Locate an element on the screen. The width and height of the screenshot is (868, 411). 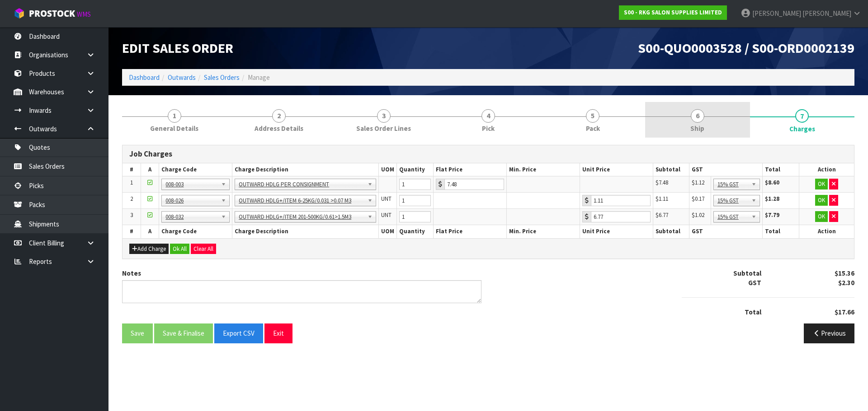
label: Notes is located at coordinates (132, 273).